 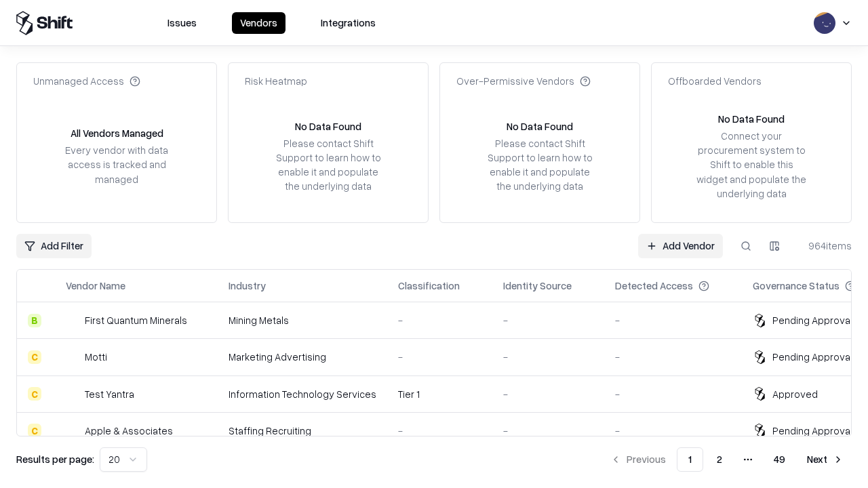 What do you see at coordinates (795, 394) in the screenshot?
I see `div: Approved` at bounding box center [795, 394].